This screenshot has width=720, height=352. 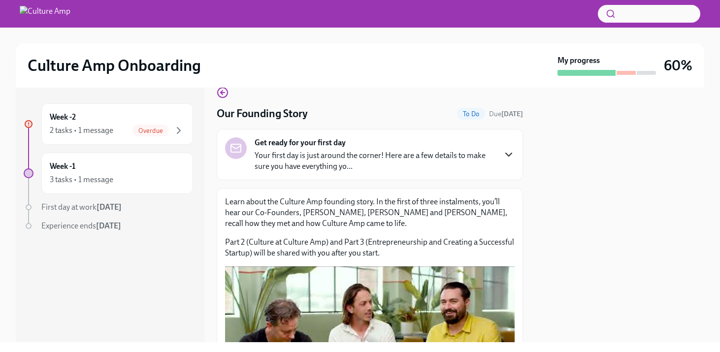 What do you see at coordinates (63, 117) in the screenshot?
I see `h6: Week -2` at bounding box center [63, 117].